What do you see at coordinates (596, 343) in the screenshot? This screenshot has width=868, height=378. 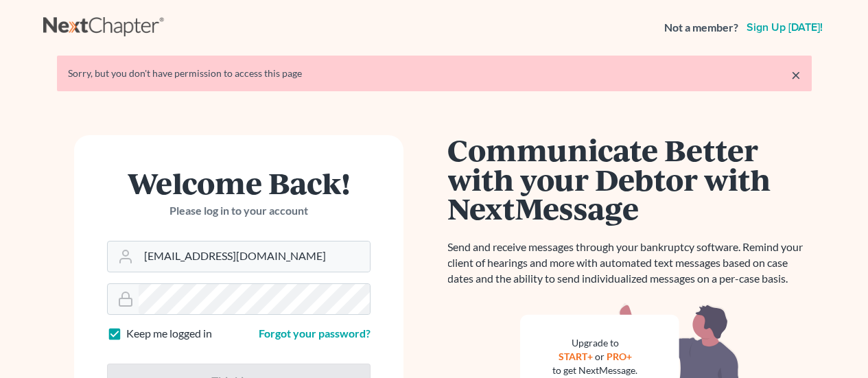 I see `div: Upgrade to` at bounding box center [596, 343].